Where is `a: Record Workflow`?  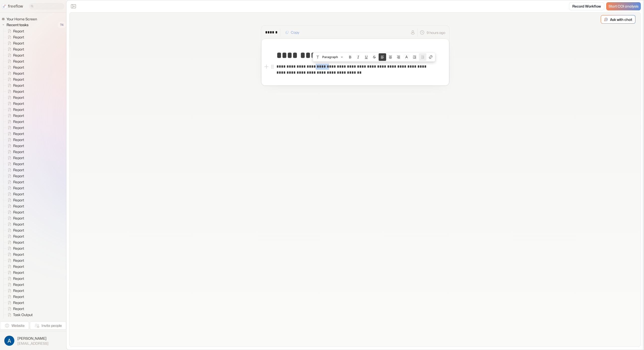 a: Record Workflow is located at coordinates (586, 6).